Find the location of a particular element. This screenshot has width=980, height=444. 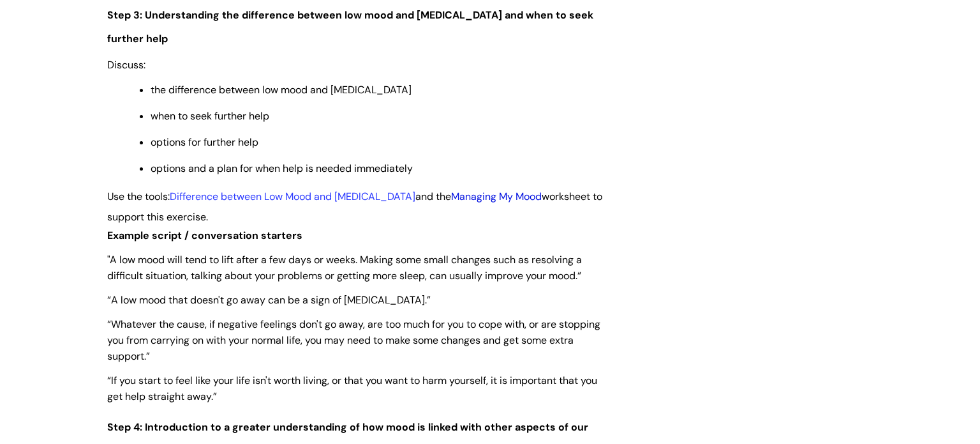

span: "A low mood will tend to lift after a few days or weeks. Making some small changes such as resolv... is located at coordinates (345, 267).